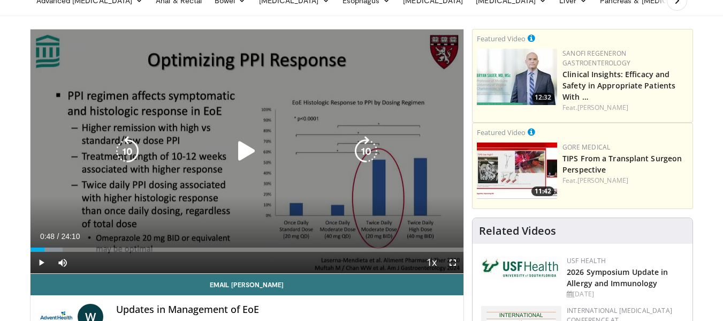  I want to click on div: Progress Bar, so click(247, 249).